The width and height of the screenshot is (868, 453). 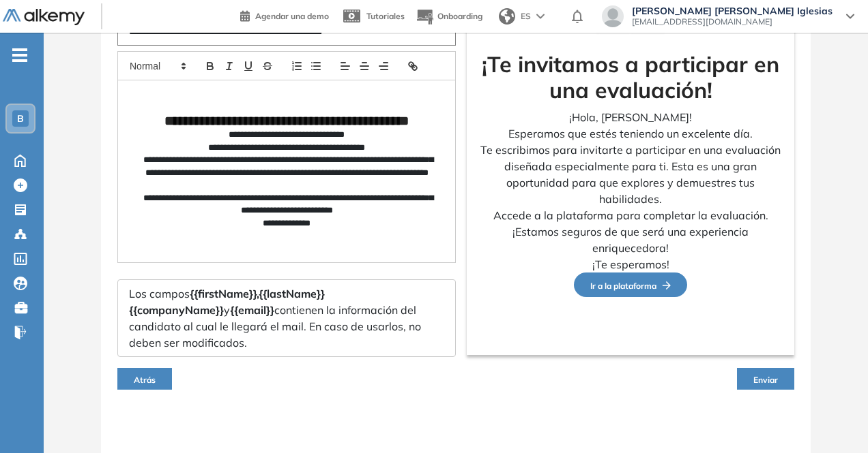 What do you see at coordinates (540, 17) in the screenshot?
I see `img: arrow` at bounding box center [540, 17].